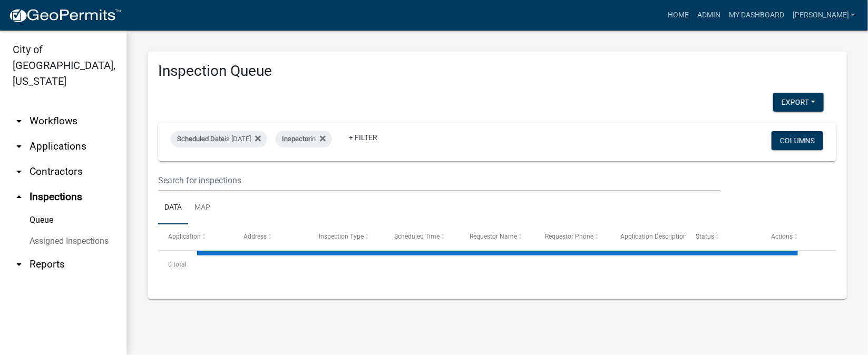  What do you see at coordinates (341, 237) in the screenshot?
I see `span: Inspection Type` at bounding box center [341, 237].